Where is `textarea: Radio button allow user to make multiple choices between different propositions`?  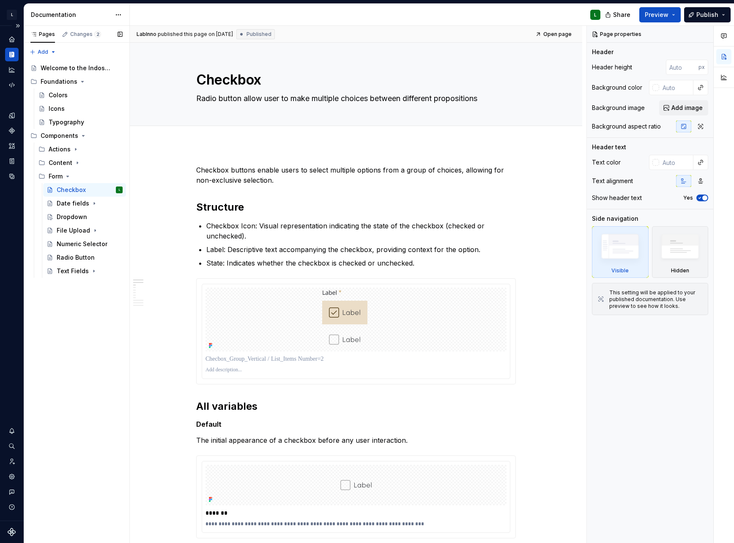 textarea: Radio button allow user to make multiple choices between different propositions is located at coordinates (354, 99).